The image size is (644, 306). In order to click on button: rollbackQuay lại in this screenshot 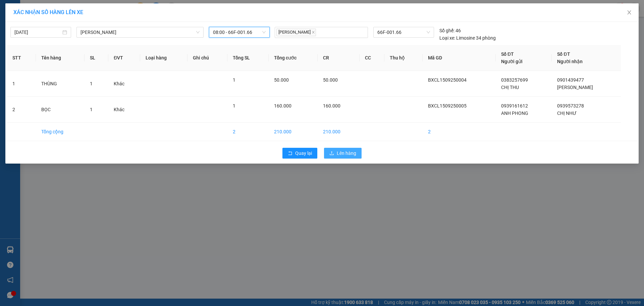, I will do `click(300, 153)`.